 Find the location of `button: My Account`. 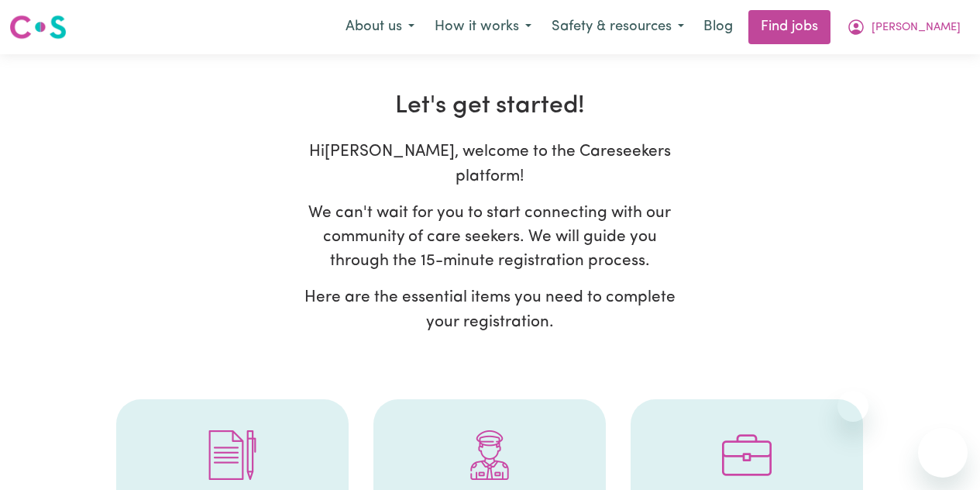

button: My Account is located at coordinates (903, 28).